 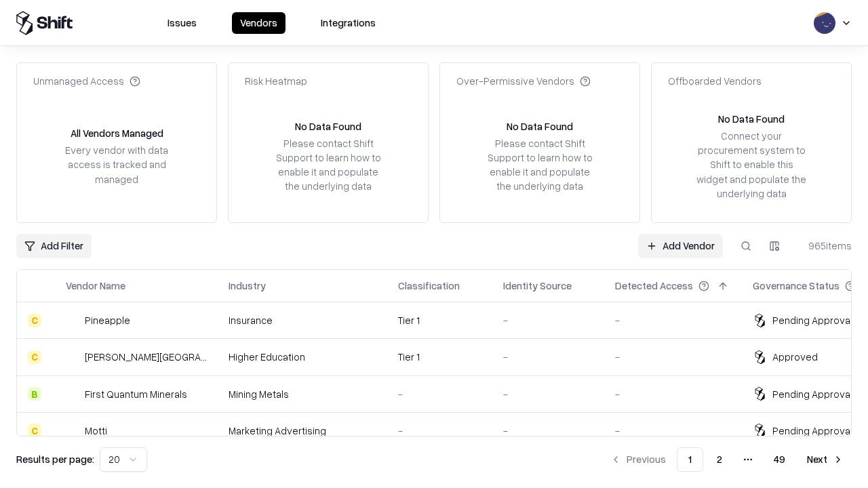 What do you see at coordinates (302, 394) in the screenshot?
I see `div: Mining Metals` at bounding box center [302, 394].